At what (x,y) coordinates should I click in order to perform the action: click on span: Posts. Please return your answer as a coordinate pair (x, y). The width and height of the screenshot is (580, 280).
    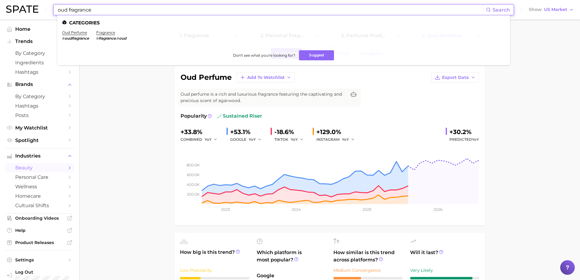
    Looking at the image, I should click on (40, 115).